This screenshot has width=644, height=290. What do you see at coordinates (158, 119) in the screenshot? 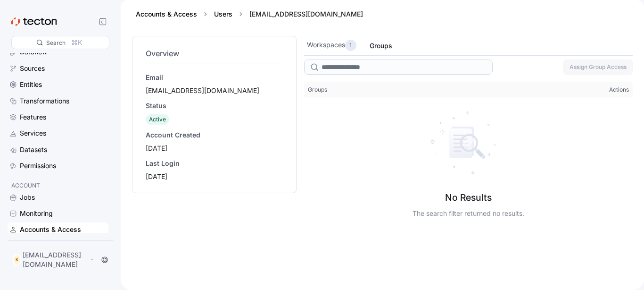
I see `span: Active` at bounding box center [158, 119].